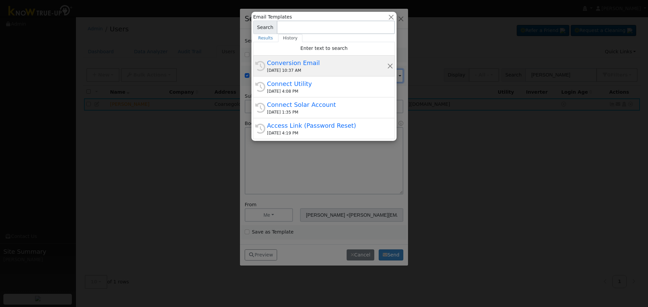 The height and width of the screenshot is (307, 648). I want to click on span: Enter text to search, so click(324, 48).